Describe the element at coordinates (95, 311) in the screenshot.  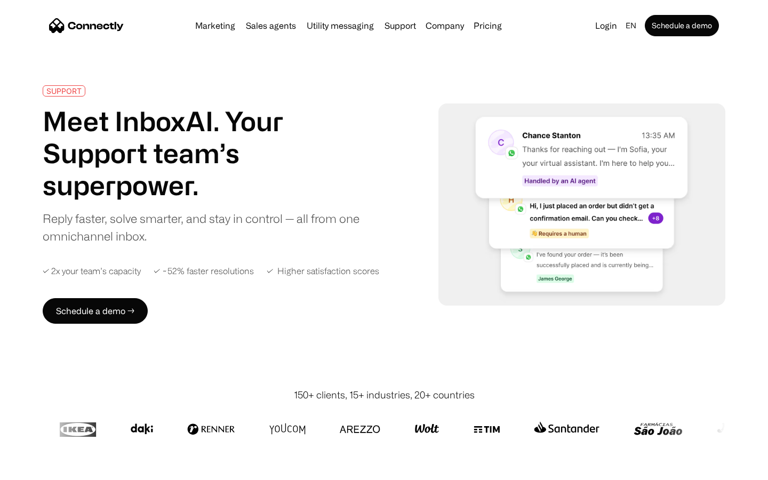
I see `a: Schedule a demo →` at that location.